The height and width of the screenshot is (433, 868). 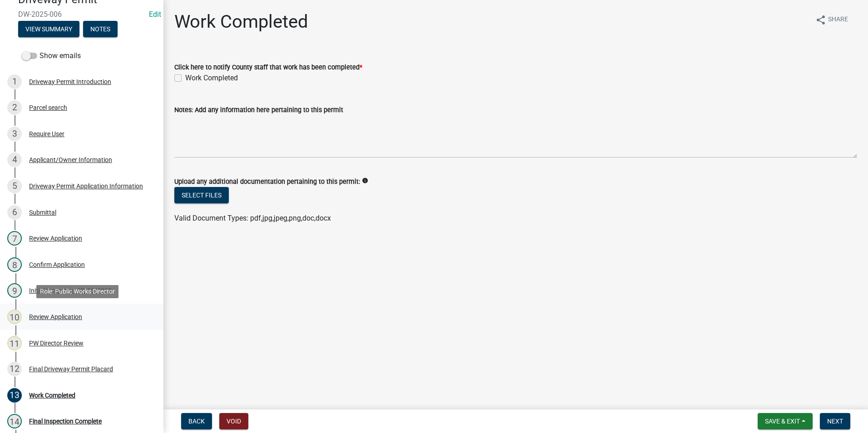 What do you see at coordinates (155, 14) in the screenshot?
I see `wm-modal-confirm: Edit Application Number` at bounding box center [155, 14].